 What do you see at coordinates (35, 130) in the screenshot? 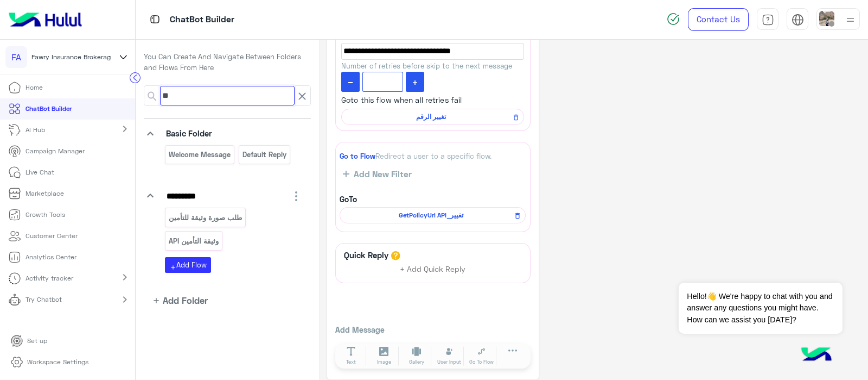
I see `p: AI Hub` at bounding box center [35, 130].